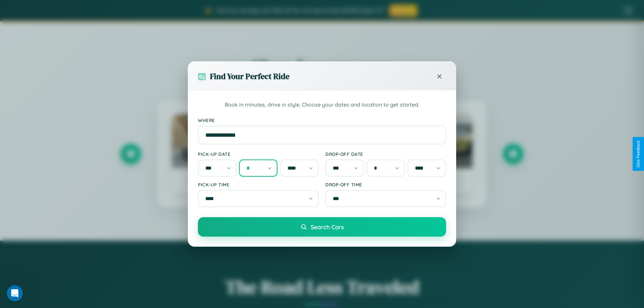 This screenshot has width=644, height=308. I want to click on p: Book in minutes, drive in style. Choose your dates and location to get started., so click(322, 105).